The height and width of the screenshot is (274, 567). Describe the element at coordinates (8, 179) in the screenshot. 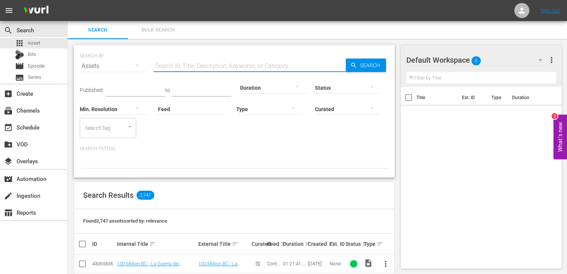

I see `span: Automation` at that location.